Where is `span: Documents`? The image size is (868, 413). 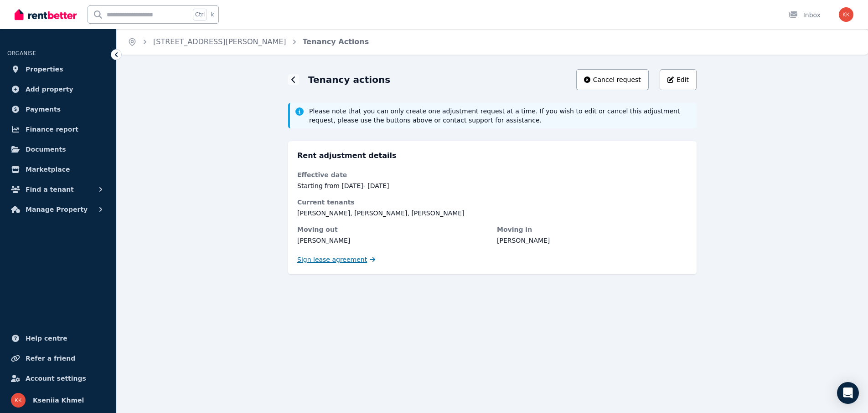 span: Documents is located at coordinates (46, 150).